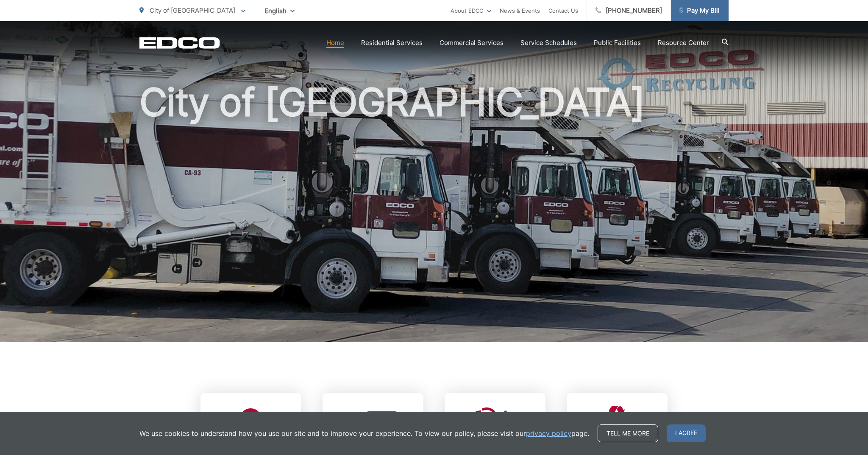 Image resolution: width=868 pixels, height=455 pixels. What do you see at coordinates (618, 43) in the screenshot?
I see `a: Public Facilities` at bounding box center [618, 43].